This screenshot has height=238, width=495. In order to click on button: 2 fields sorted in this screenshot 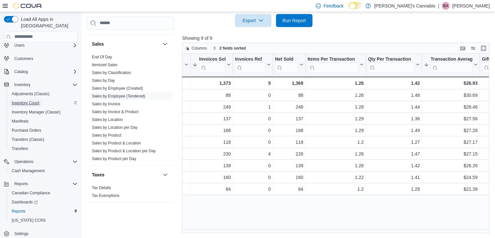, I will do `click(229, 48)`.